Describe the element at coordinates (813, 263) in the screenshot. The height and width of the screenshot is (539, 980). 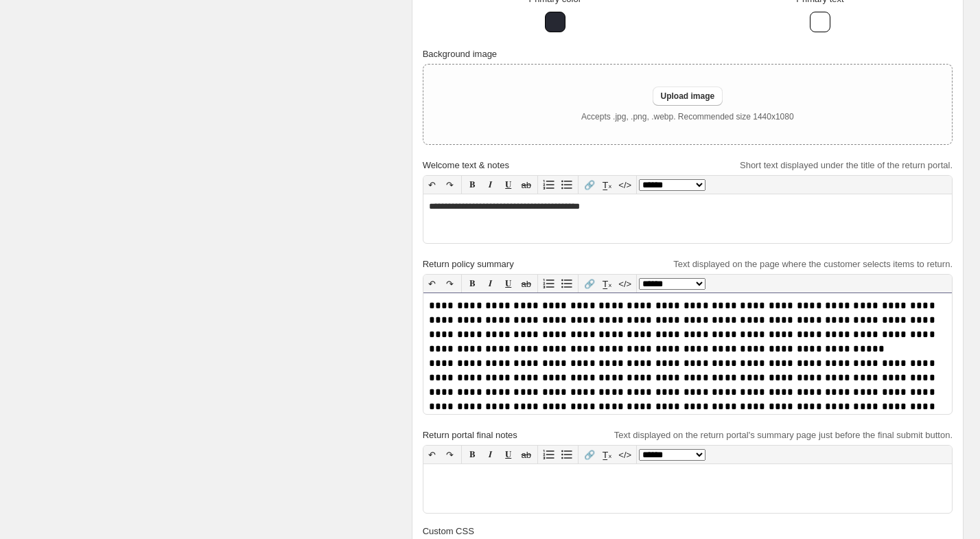
I see `span: Text displayed on the page where the customer selects items to return.` at that location.